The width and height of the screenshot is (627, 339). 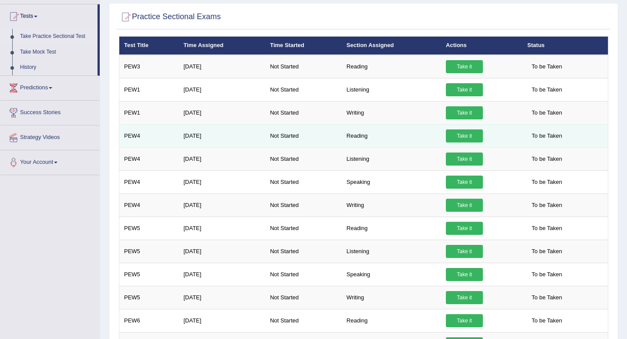 What do you see at coordinates (170, 17) in the screenshot?
I see `h2: Practice Sectional Exams` at bounding box center [170, 17].